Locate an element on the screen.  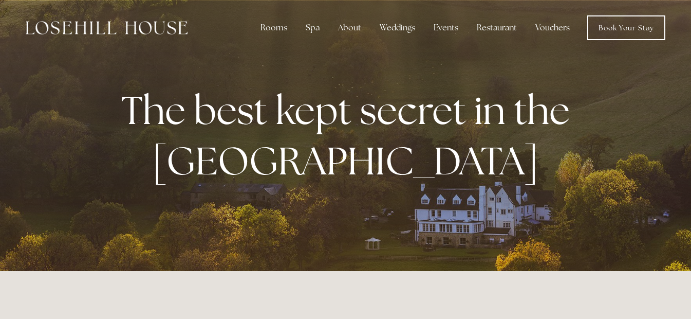
a: Book Your Stay is located at coordinates (627, 28).